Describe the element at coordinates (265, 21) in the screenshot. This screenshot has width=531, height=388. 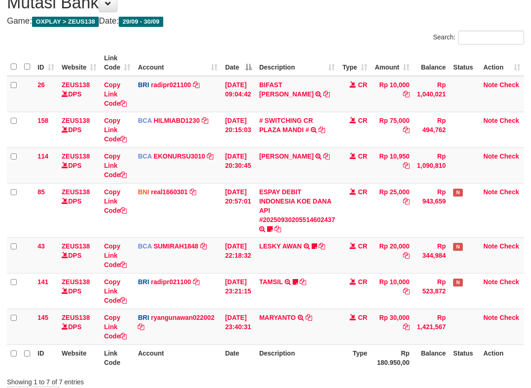
I see `h4: Game: Date:` at that location.